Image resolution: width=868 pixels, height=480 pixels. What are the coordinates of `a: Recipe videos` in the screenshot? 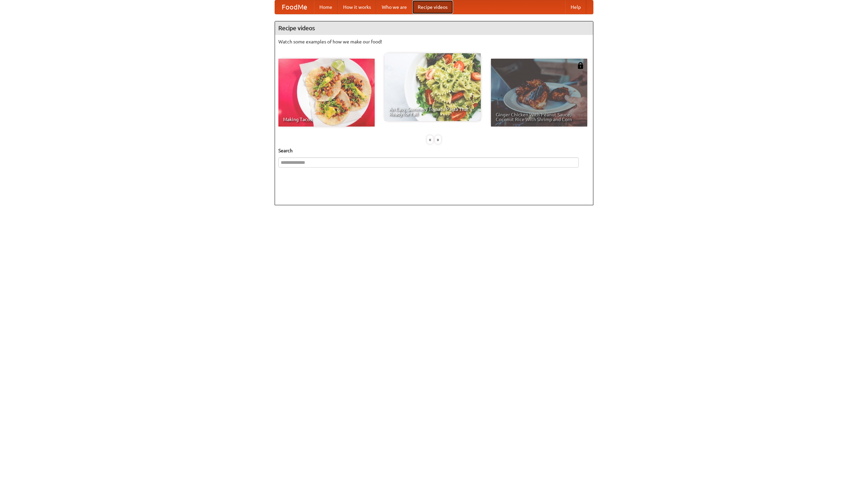 It's located at (433, 7).